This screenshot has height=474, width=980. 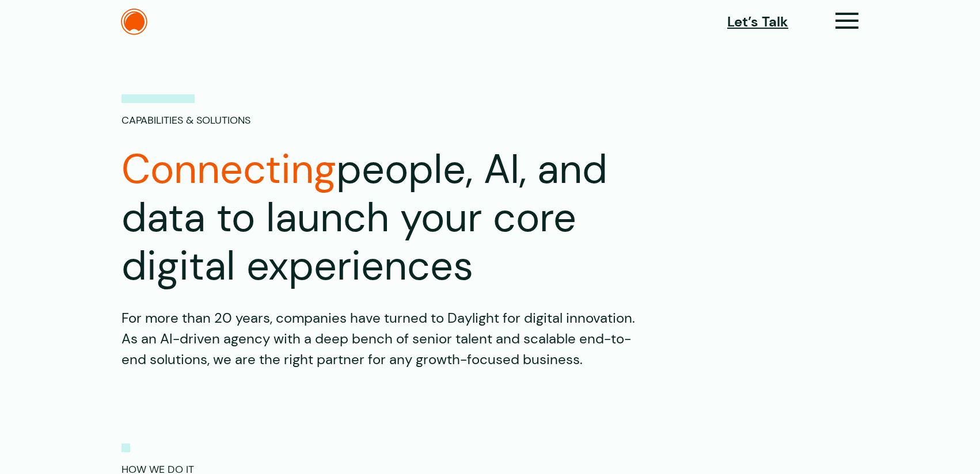 What do you see at coordinates (381, 339) in the screenshot?
I see `p: For more than 20 years, companies have turned to Daylight for digital innovation. As an AI-driven...` at bounding box center [381, 339].